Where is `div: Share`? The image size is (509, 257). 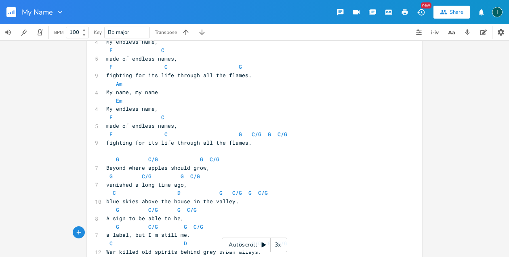
div: Share is located at coordinates (456, 12).